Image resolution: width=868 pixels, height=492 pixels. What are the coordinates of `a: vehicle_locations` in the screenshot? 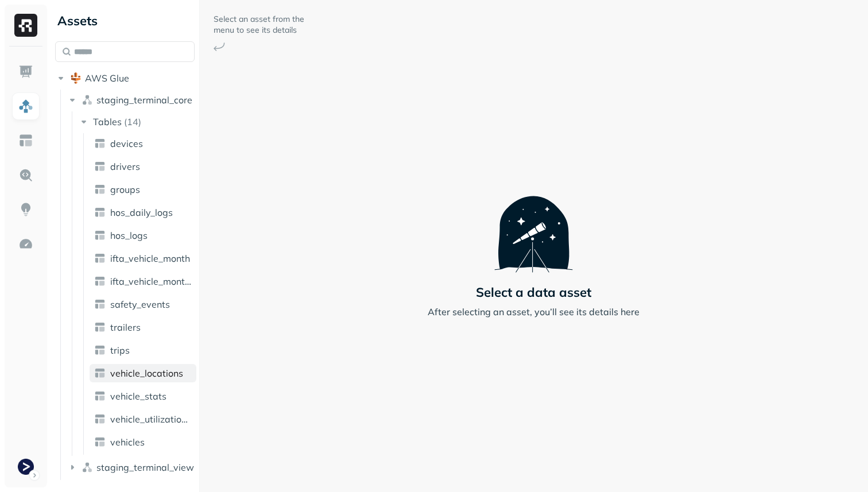 It's located at (143, 373).